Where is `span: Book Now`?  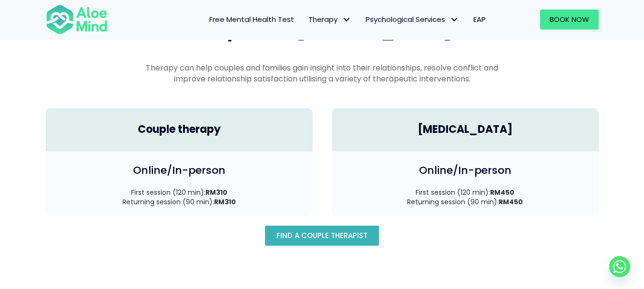 span: Book Now is located at coordinates (569, 19).